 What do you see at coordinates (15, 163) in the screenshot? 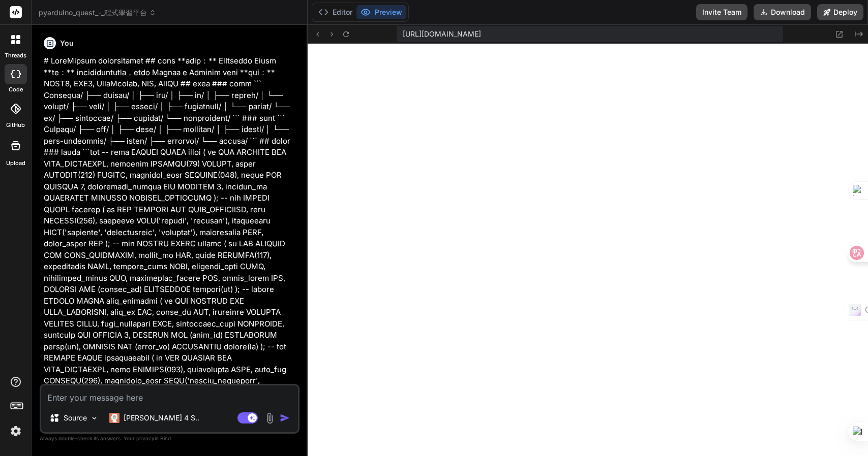
I see `label: Upload` at bounding box center [15, 163].